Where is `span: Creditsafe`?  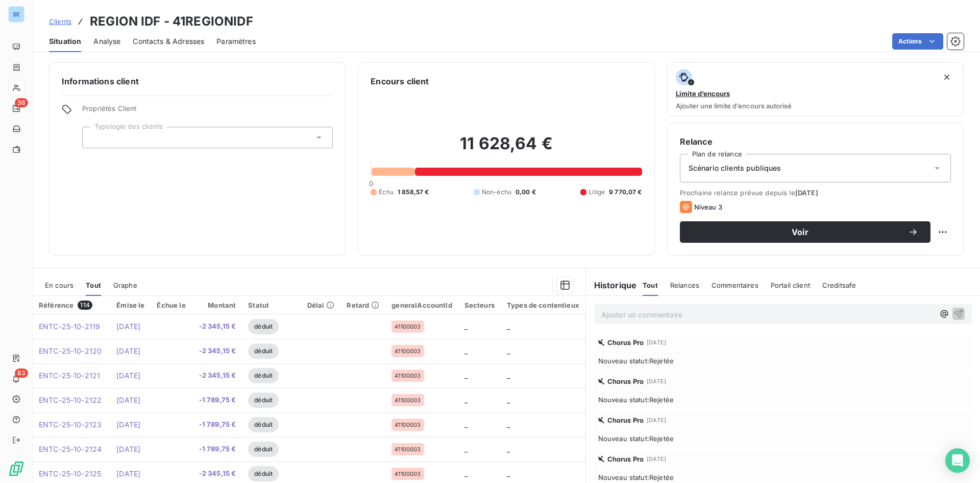 span: Creditsafe is located at coordinates (840, 285).